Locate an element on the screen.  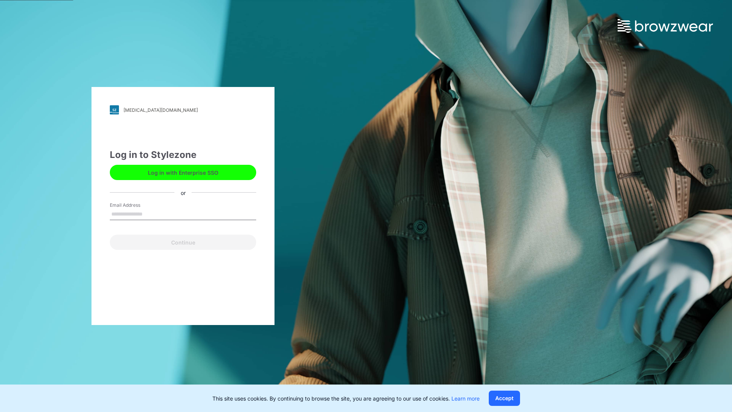
label: Email Address is located at coordinates (137, 205).